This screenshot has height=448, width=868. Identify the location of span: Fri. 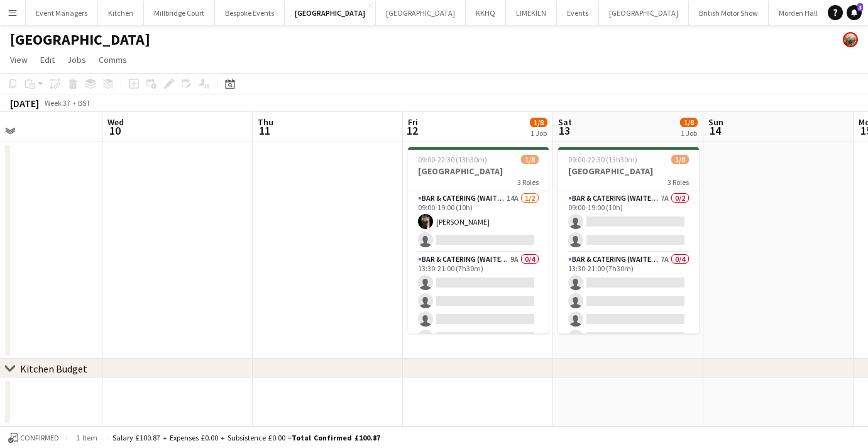
(413, 122).